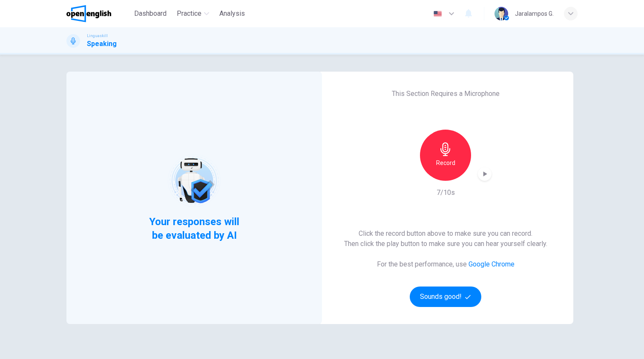 The height and width of the screenshot is (359, 644). Describe the element at coordinates (446, 94) in the screenshot. I see `h6: This Section Requires a Microphone` at that location.